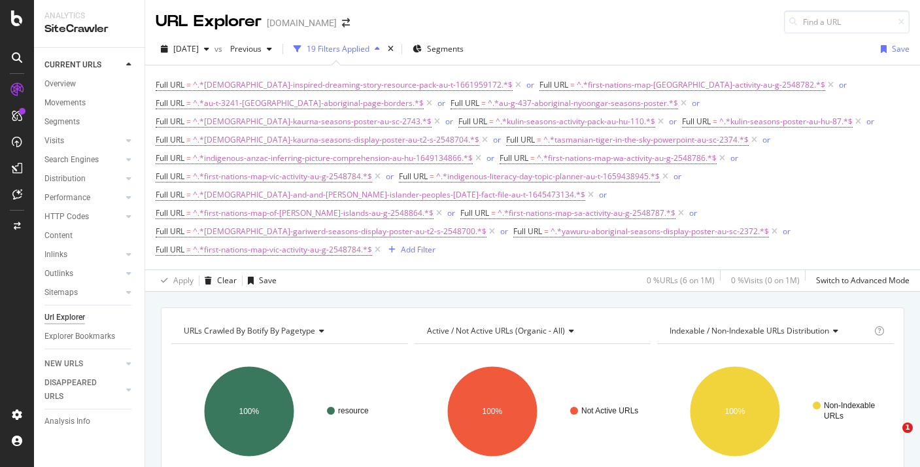  I want to click on a: Analysis Info, so click(90, 421).